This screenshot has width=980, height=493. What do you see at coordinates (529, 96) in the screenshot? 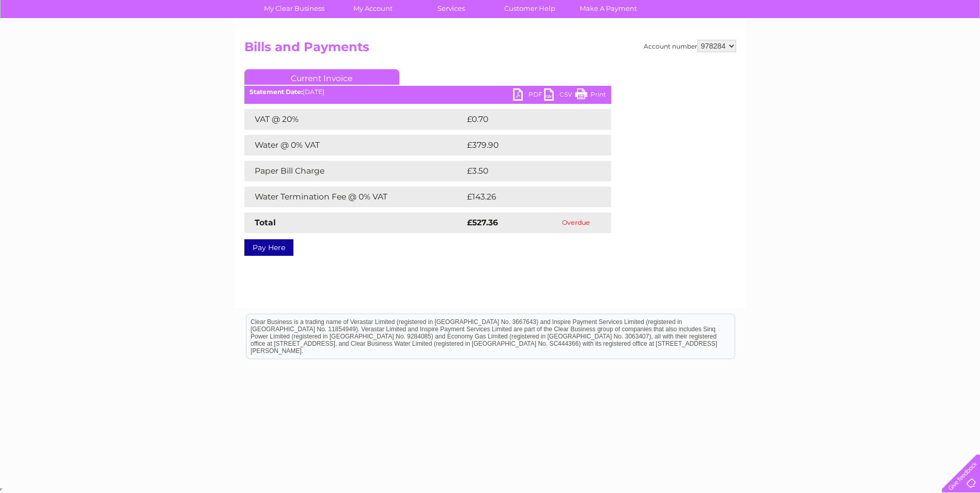
I see `a: PDF` at bounding box center [529, 96].